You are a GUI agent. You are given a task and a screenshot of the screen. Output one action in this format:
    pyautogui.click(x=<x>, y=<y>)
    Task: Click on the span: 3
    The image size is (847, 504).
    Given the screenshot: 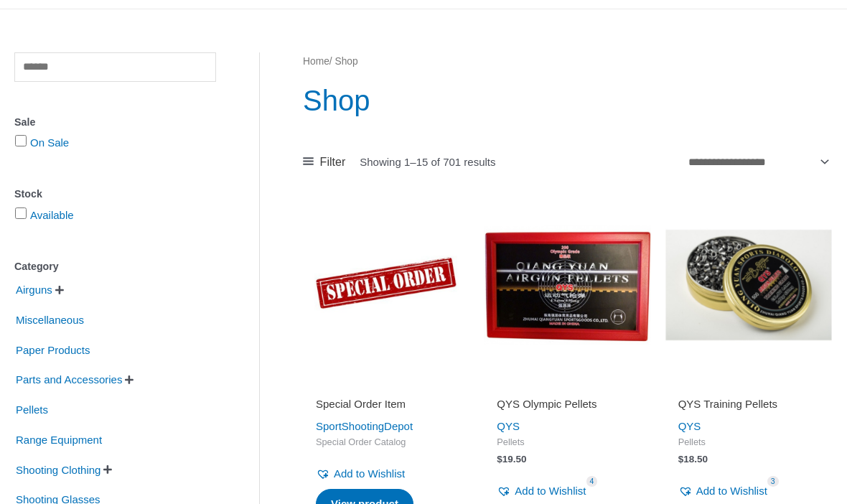 What is the action you would take?
    pyautogui.click(x=773, y=481)
    